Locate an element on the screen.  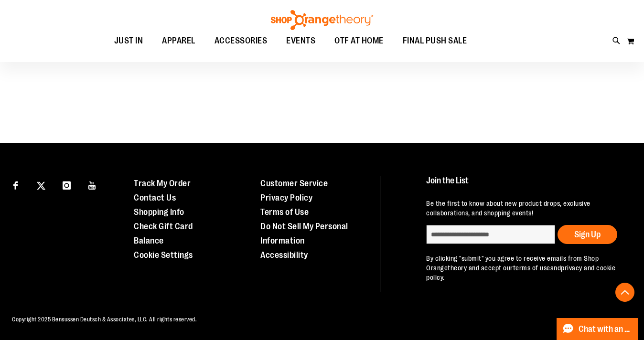
a: Shopping Info is located at coordinates (159, 212).